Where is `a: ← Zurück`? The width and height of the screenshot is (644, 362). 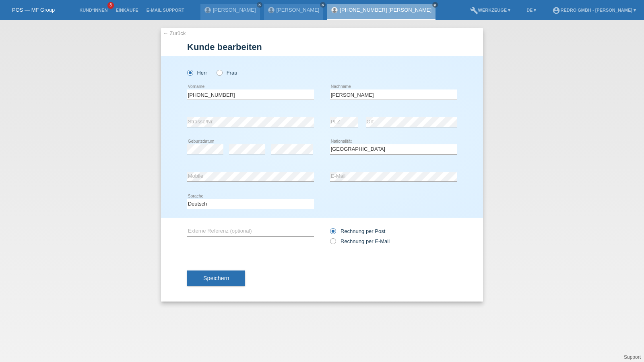 a: ← Zurück is located at coordinates (174, 33).